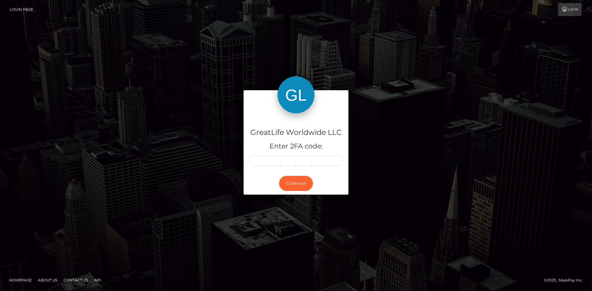 The width and height of the screenshot is (592, 291). I want to click on button: Continue, so click(296, 183).